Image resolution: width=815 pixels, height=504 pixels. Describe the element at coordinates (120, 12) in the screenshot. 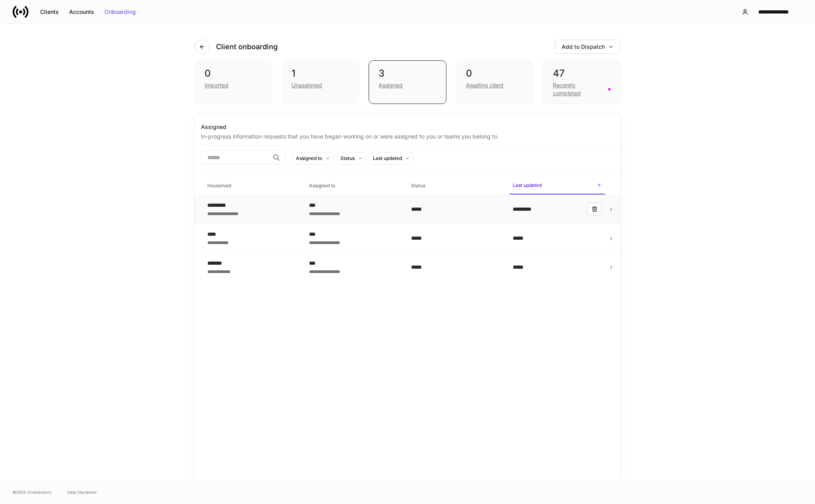

I see `div: Onboarding` at that location.